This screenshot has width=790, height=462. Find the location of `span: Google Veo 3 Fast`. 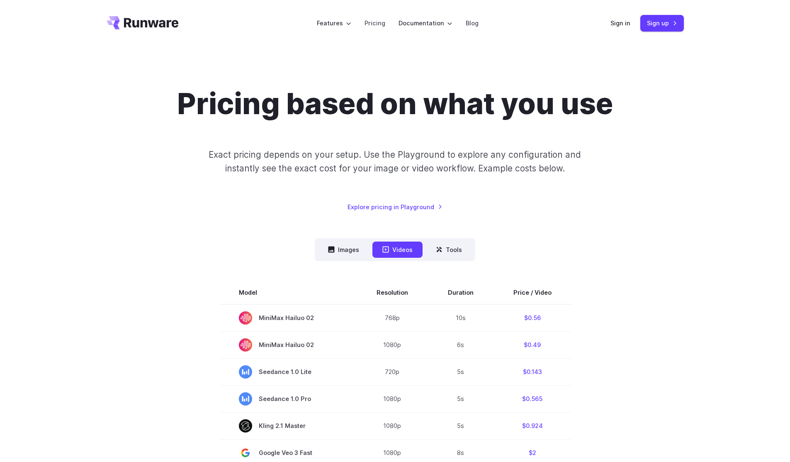

span: Google Veo 3 Fast is located at coordinates (288, 453).